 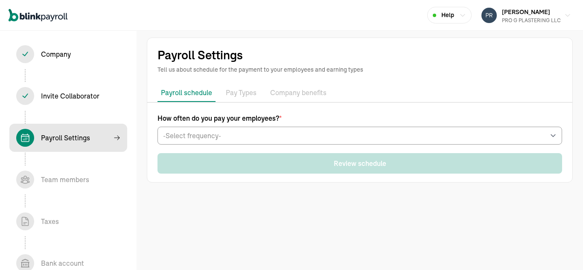 What do you see at coordinates (65, 180) in the screenshot?
I see `div: Team members` at bounding box center [65, 180].